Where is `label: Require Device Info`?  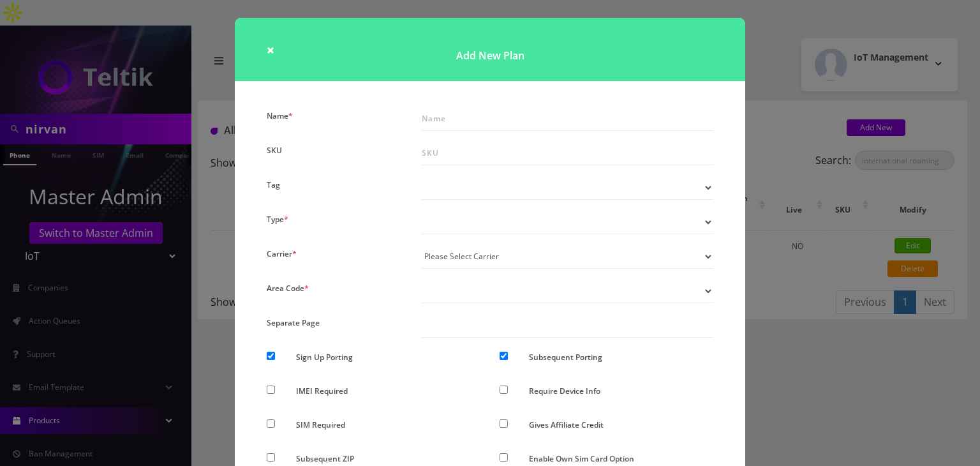 label: Require Device Info is located at coordinates (564, 391).